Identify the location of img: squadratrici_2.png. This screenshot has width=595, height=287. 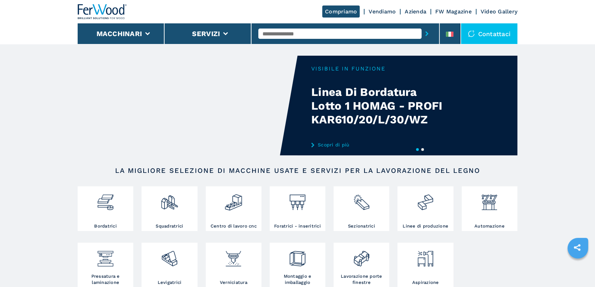
(169, 200).